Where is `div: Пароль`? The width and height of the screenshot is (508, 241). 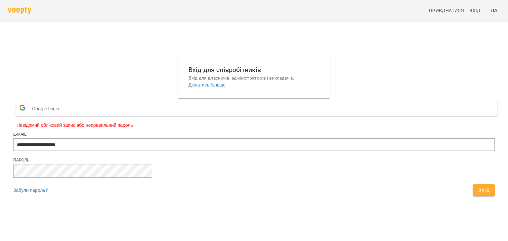
div: Пароль is located at coordinates (254, 160).